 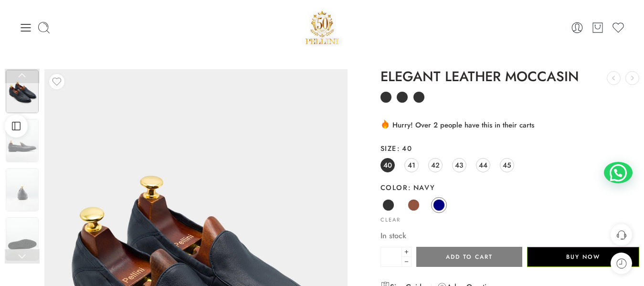 I want to click on a: 40, so click(x=387, y=165).